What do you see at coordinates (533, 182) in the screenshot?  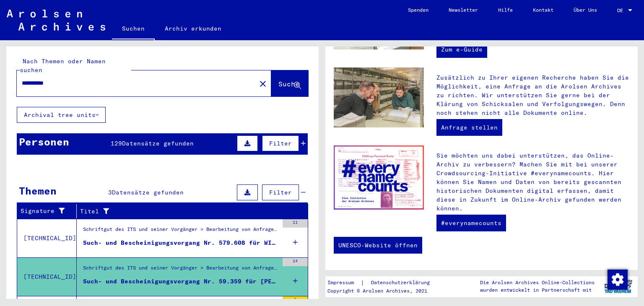 I see `p: Sie möchten uns dabei unterstützen, das Online-Archiv zu verbessern? Machen Sie mit bei unserer C...` at bounding box center [533, 182].